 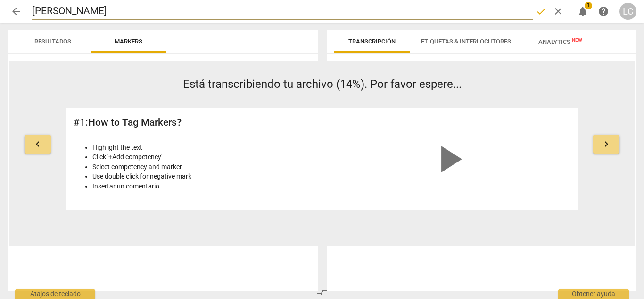 I want to click on span: keyboard_arrow_left, so click(x=38, y=144).